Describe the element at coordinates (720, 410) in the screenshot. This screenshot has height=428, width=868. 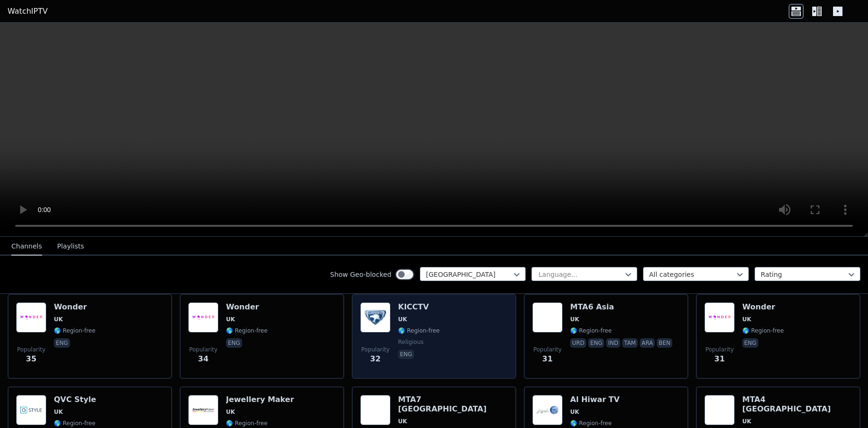
I see `img: MTA4 Africa` at that location.